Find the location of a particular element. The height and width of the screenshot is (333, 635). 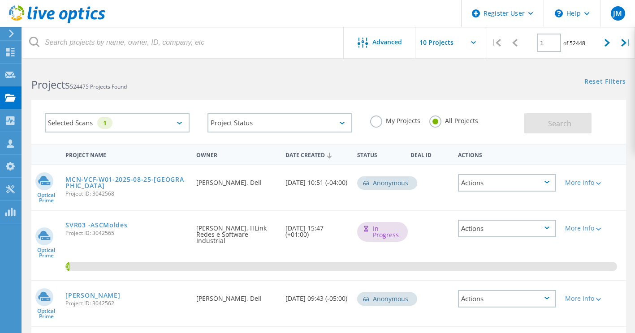

button: Search is located at coordinates (557, 123).